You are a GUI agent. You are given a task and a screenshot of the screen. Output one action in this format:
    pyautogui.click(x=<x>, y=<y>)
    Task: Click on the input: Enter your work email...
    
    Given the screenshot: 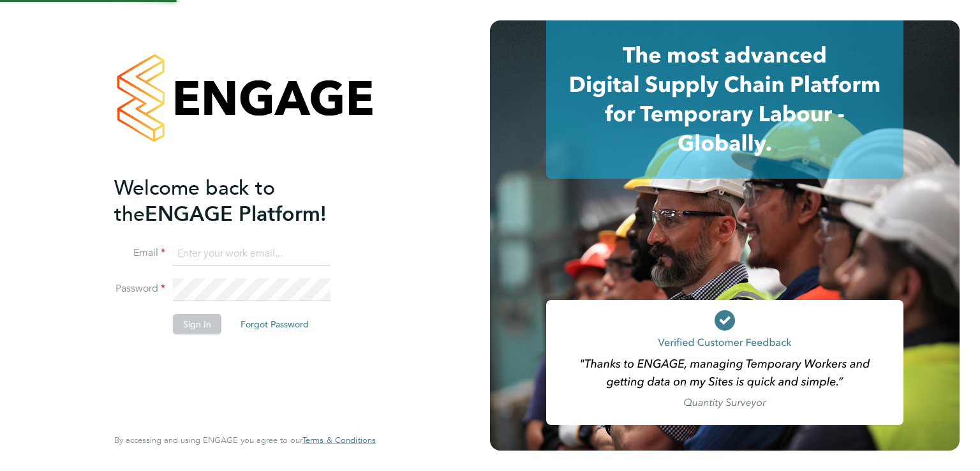 What is the action you would take?
    pyautogui.click(x=251, y=254)
    